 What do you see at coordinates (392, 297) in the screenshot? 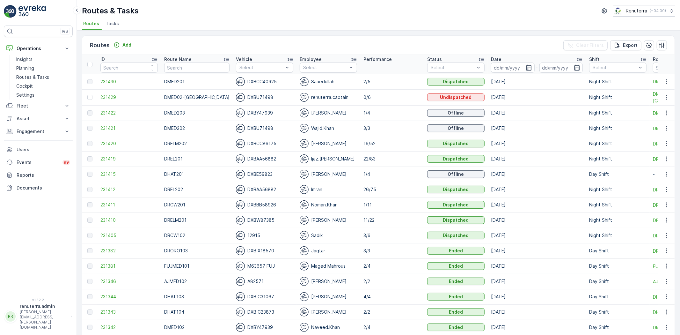
I see `p: 4/4` at bounding box center [392, 297].